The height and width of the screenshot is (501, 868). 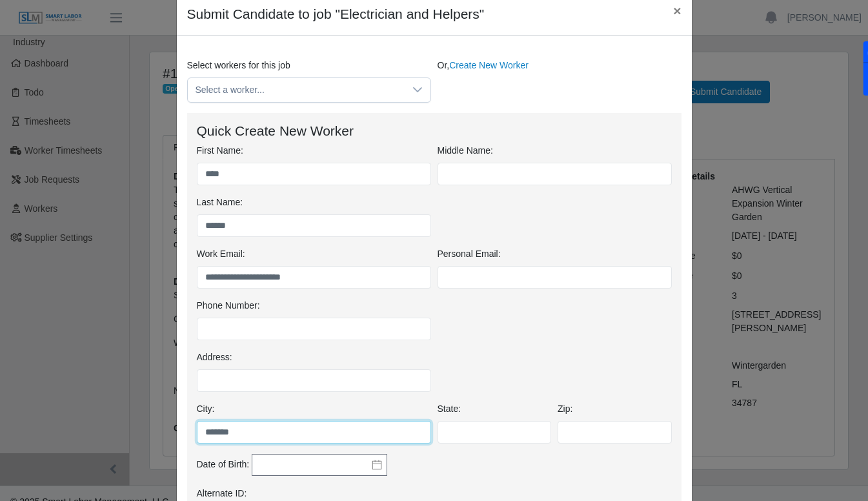 What do you see at coordinates (469, 254) in the screenshot?
I see `label: Personal Email:` at bounding box center [469, 254].